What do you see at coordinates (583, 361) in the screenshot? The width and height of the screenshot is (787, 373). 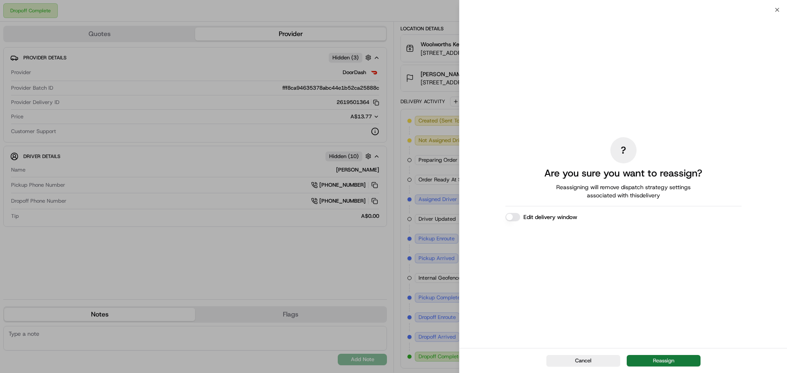 I see `button: Cancel` at bounding box center [583, 361].